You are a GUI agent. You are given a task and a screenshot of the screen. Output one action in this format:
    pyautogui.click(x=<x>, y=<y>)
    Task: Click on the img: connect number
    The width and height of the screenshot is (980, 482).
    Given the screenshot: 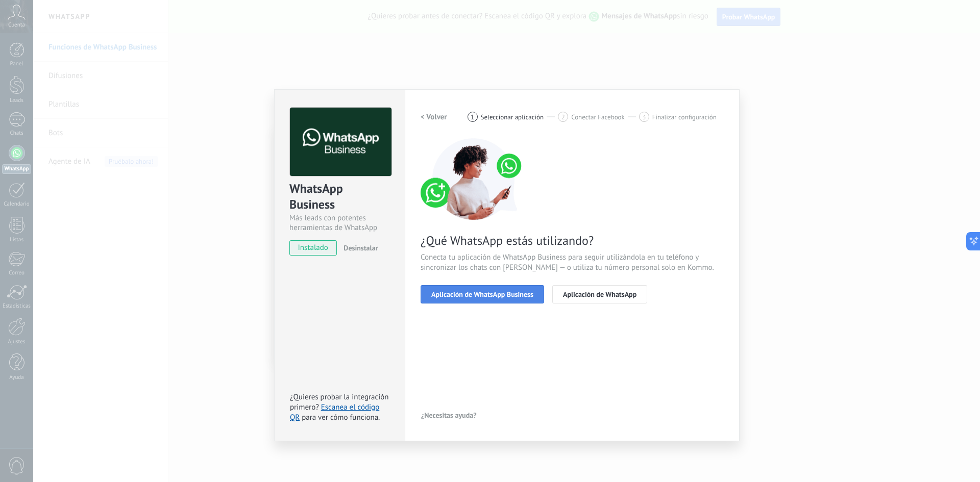 What is the action you would take?
    pyautogui.click(x=474, y=179)
    